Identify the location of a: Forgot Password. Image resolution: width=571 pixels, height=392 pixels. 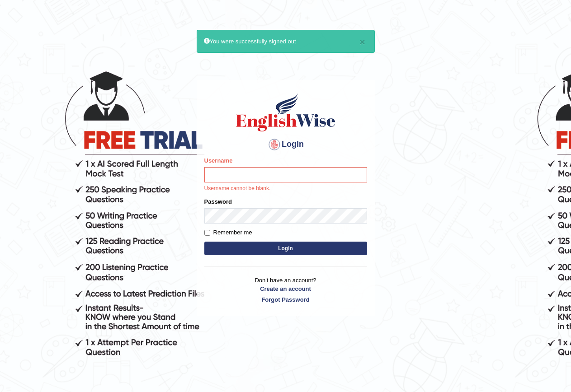
(286, 299).